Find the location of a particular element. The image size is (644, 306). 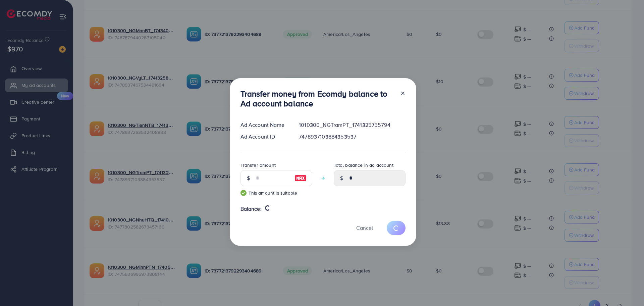

label: Transfer amount is located at coordinates (258, 165).